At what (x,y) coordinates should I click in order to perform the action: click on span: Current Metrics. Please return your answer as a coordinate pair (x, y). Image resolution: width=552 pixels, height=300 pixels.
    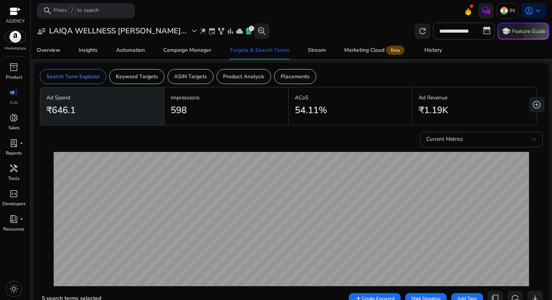
    Looking at the image, I should click on (445, 139).